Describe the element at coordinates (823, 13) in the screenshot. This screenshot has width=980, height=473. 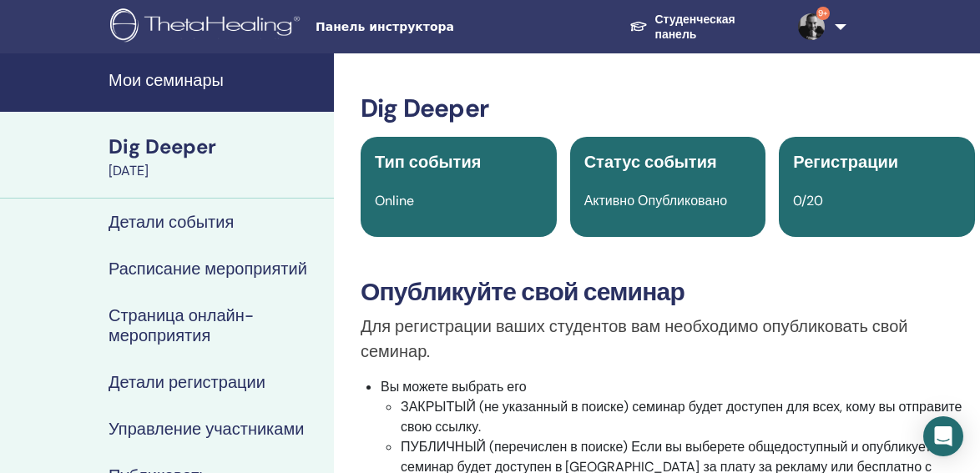
I see `span: 9+` at that location.